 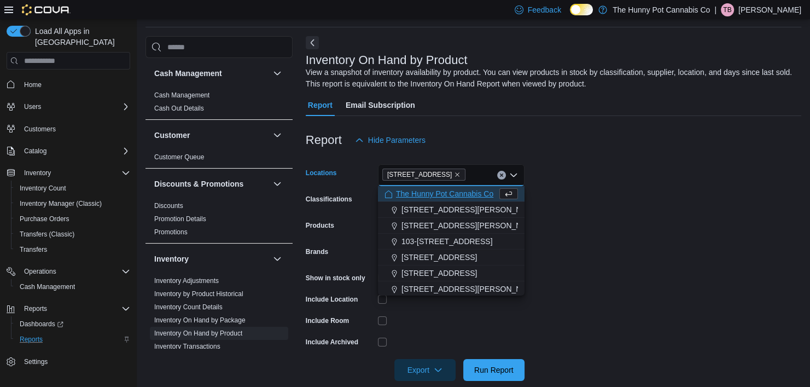 I want to click on span: Inventory On Hand by Product, so click(x=198, y=333).